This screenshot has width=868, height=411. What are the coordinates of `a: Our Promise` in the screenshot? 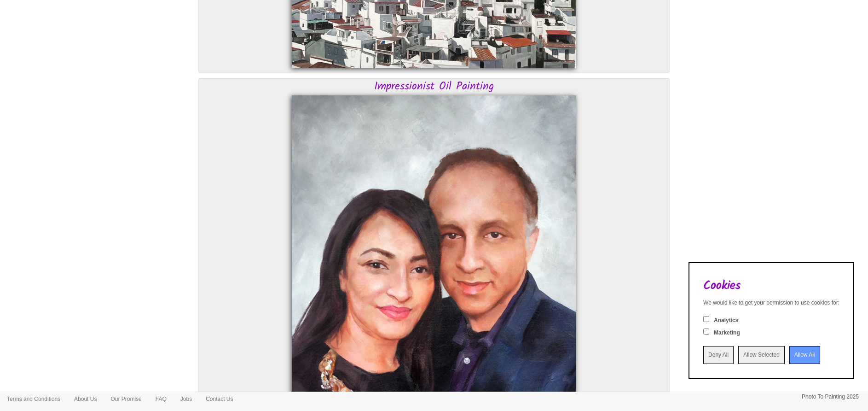 It's located at (125, 399).